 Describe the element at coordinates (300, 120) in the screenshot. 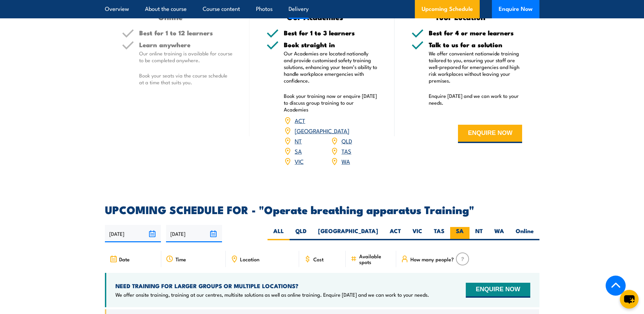

I see `a: ACT` at that location.